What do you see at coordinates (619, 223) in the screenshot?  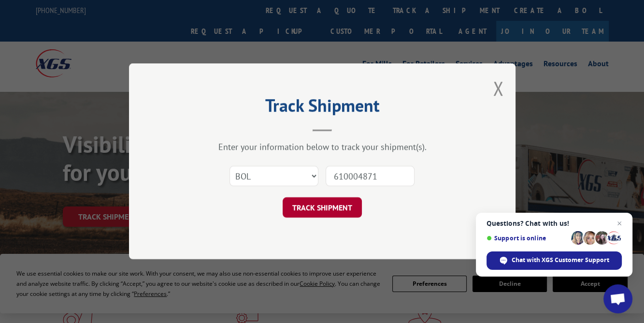 I see `span: Close chat` at bounding box center [619, 223].